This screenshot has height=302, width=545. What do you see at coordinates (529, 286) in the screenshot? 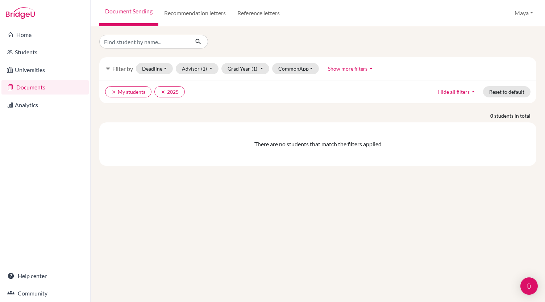
I see `div: Open Intercom Messenger` at bounding box center [529, 286].